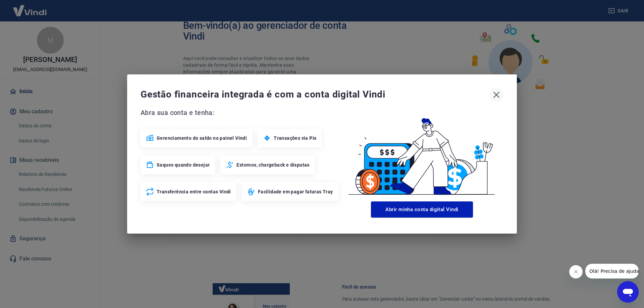  I want to click on span: Saques quando desejar, so click(183, 165).